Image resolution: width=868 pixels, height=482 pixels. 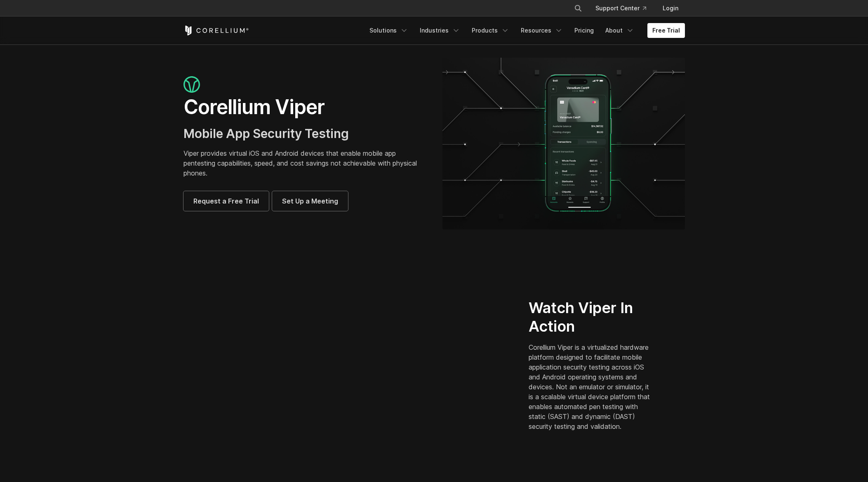 What do you see at coordinates (591, 387) in the screenshot?
I see `p: Corellium Viper is a virtualized hardware platform designed to facilitate mobile application secu...` at bounding box center [591, 387].